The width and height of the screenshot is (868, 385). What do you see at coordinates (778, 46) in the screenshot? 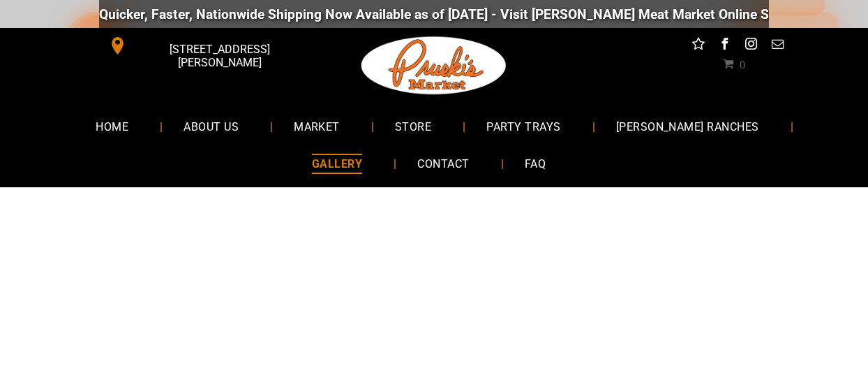
I see `a: email` at bounding box center [778, 46].